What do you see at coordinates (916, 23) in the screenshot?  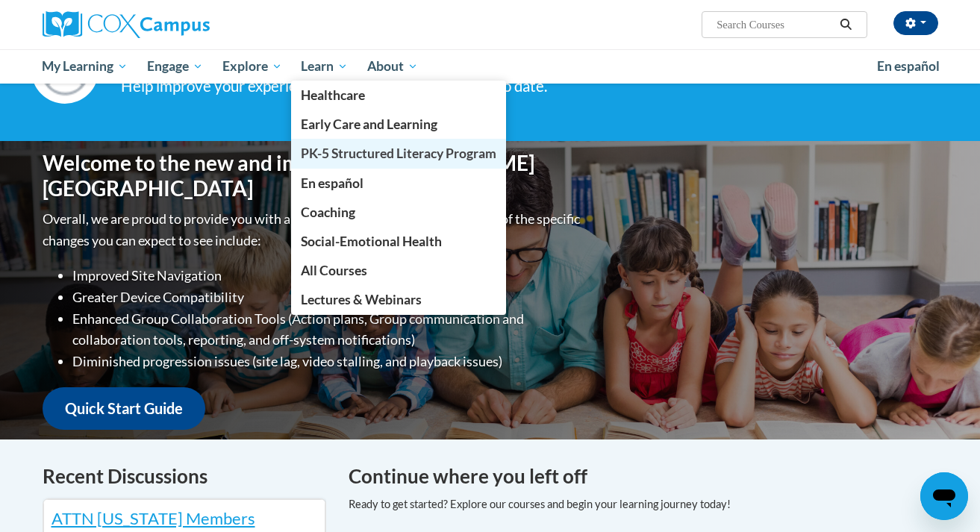 I see `button: Account Settings` at bounding box center [916, 23].